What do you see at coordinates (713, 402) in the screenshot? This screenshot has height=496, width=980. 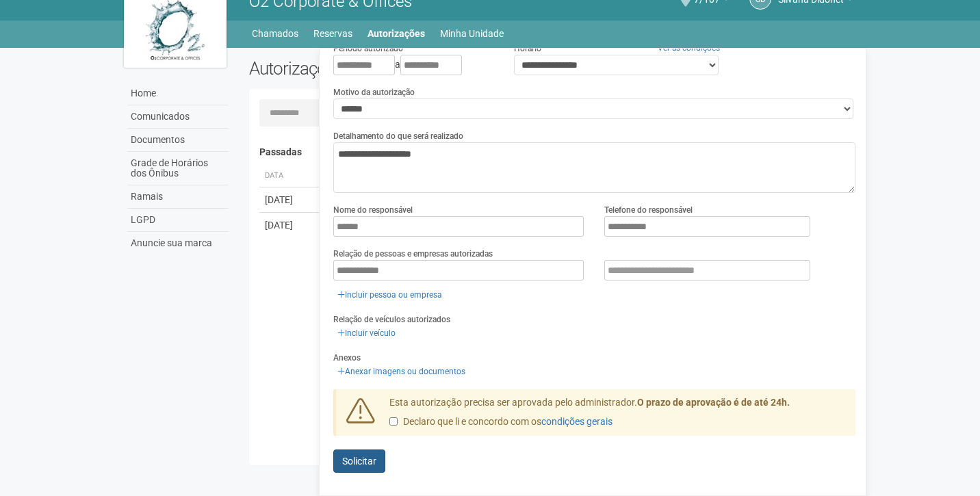 I see `strong: O prazo de aprovação é de até 24h.` at bounding box center [713, 402].